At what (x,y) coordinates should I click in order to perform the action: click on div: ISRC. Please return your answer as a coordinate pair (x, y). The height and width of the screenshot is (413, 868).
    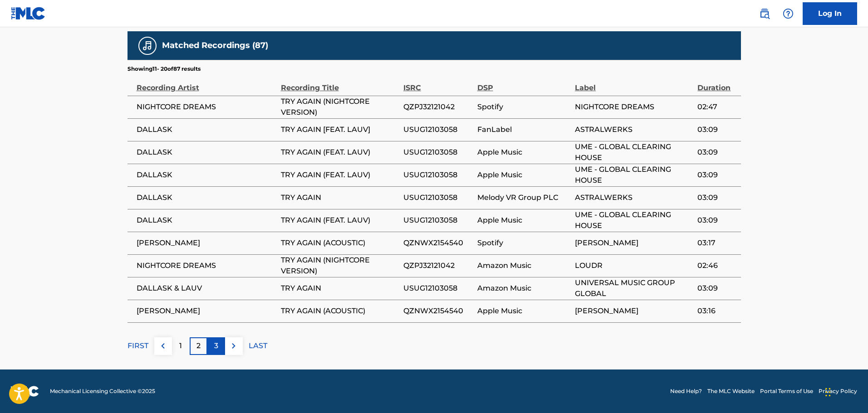
    Looking at the image, I should click on (438, 83).